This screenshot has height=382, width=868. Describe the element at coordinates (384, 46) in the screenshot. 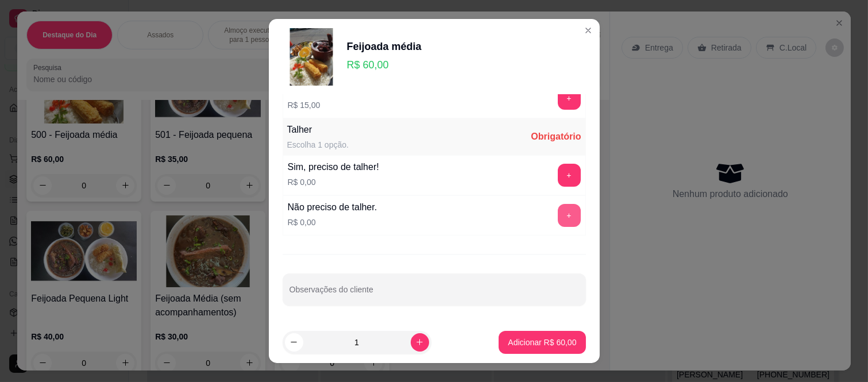

I see `div: Feijoada média` at that location.